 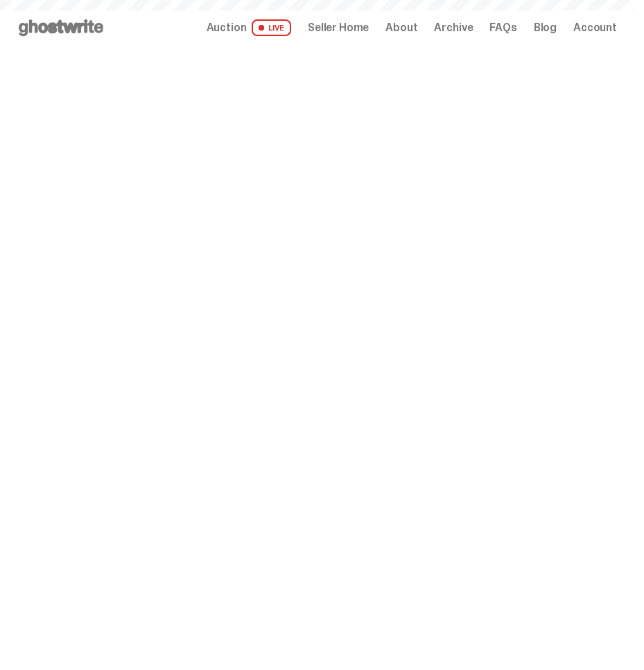 I want to click on span: Seller Home, so click(x=338, y=28).